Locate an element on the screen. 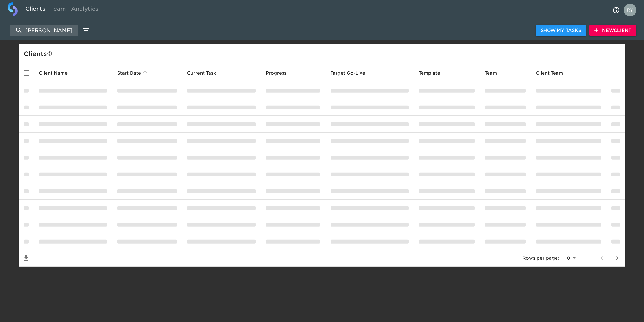 The height and width of the screenshot is (322, 644). a: Clients is located at coordinates (35, 9).